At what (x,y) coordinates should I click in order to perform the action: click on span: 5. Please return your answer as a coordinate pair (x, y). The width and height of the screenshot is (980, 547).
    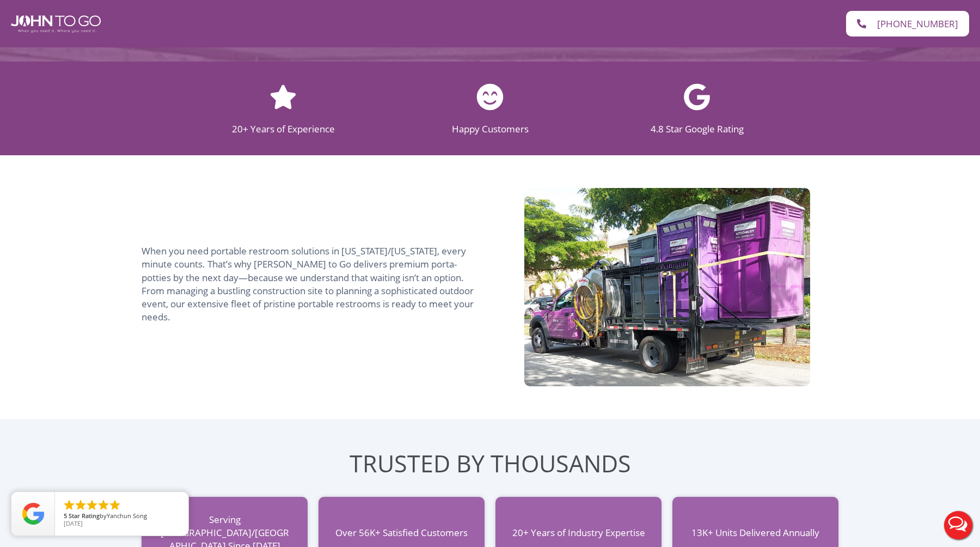
    Looking at the image, I should click on (66, 516).